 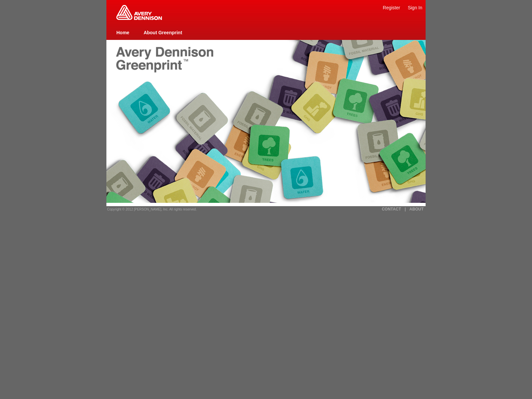 What do you see at coordinates (392, 8) in the screenshot?
I see `a: Register` at bounding box center [392, 8].